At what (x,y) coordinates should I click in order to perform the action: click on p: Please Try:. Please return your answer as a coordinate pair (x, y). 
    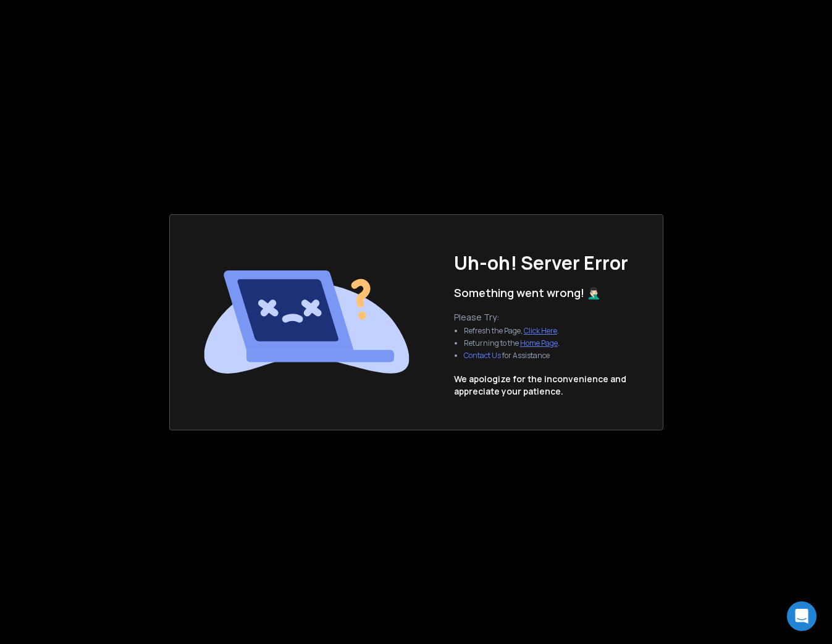
    Looking at the image, I should click on (511, 317).